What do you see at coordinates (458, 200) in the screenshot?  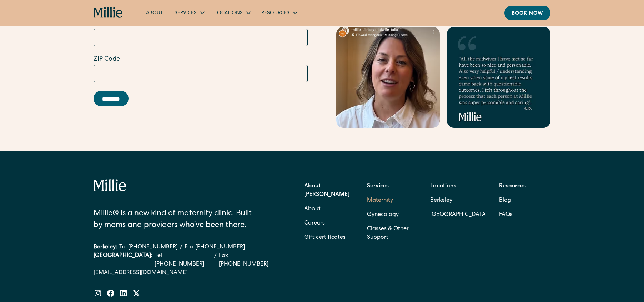 I see `a: Berkeley` at bounding box center [458, 200].